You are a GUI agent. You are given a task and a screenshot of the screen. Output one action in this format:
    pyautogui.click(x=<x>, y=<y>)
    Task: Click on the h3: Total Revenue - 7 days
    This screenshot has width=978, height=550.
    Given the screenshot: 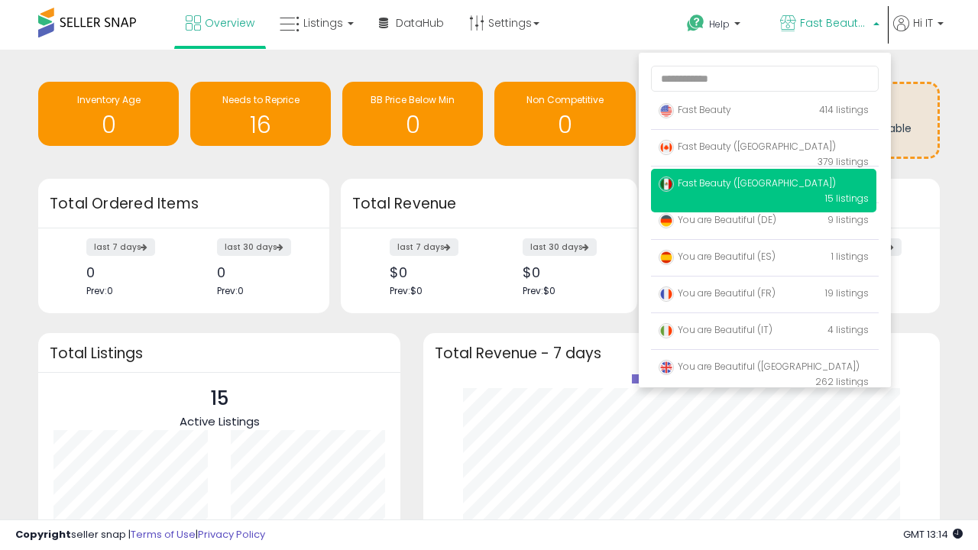 What is the action you would take?
    pyautogui.click(x=681, y=353)
    